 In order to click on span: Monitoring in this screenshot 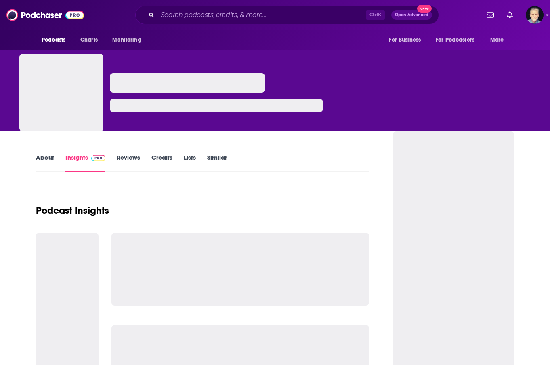, I will do `click(126, 40)`.